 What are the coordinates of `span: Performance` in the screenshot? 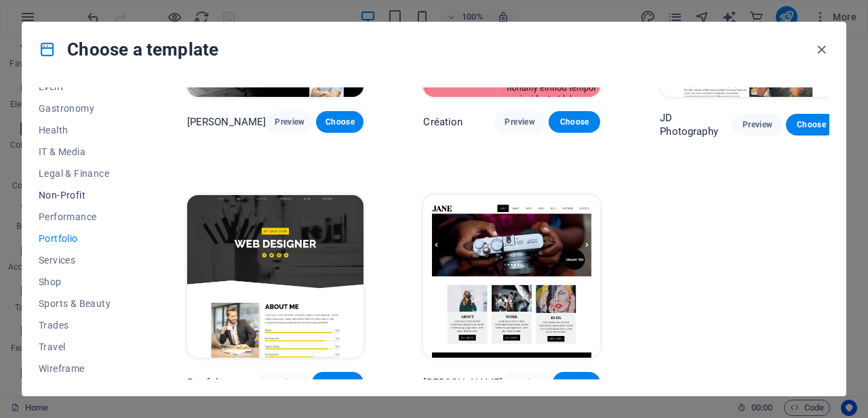 It's located at (83, 217).